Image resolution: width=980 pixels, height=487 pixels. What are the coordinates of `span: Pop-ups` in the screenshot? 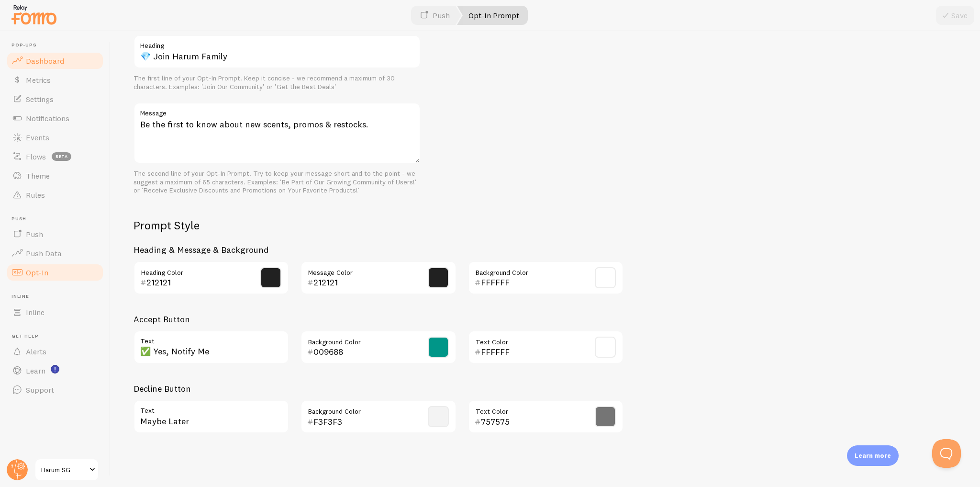 It's located at (58, 45).